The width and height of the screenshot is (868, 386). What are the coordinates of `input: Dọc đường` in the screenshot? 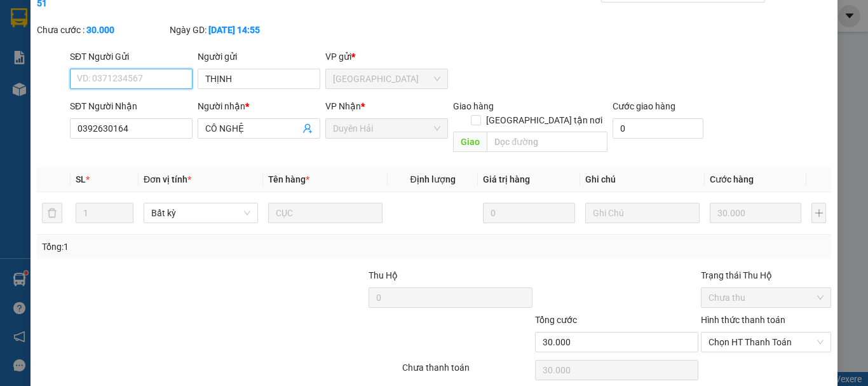 It's located at (547, 142).